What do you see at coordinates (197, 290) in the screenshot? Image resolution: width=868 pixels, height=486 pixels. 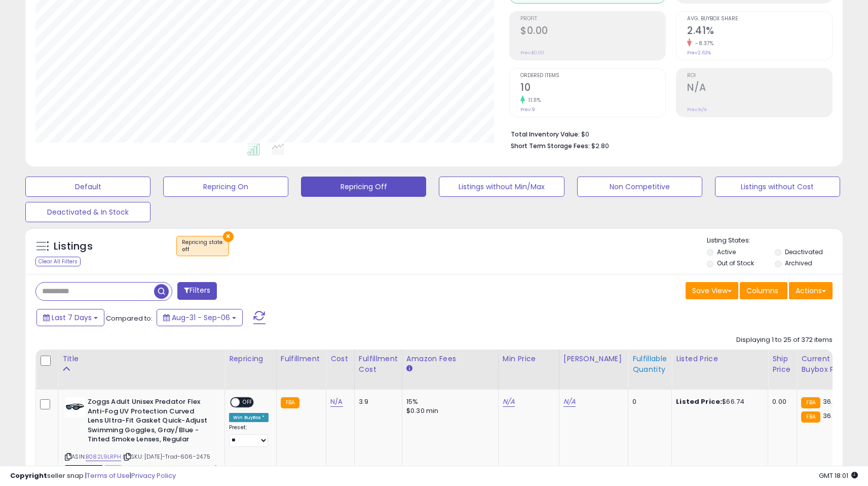 I see `button: Filters` at bounding box center [197, 290].